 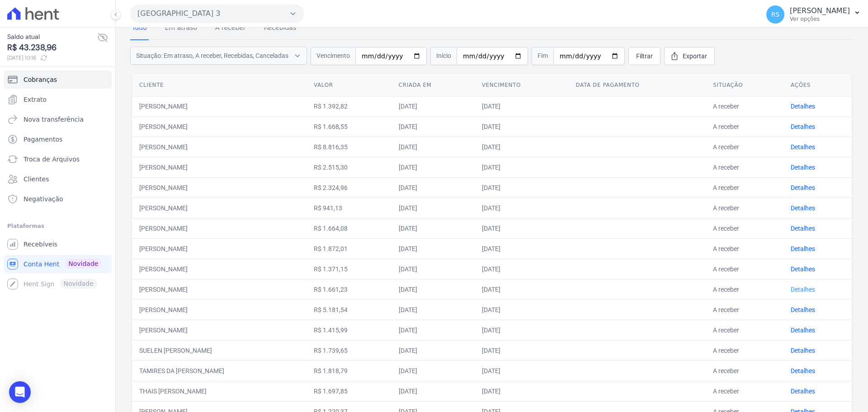 I want to click on span: Início, so click(x=443, y=56).